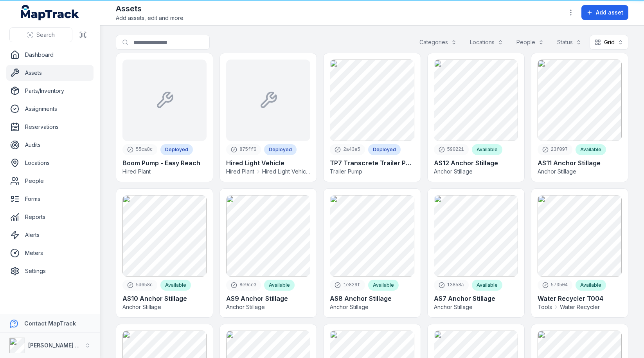  What do you see at coordinates (150, 9) in the screenshot?
I see `h2: Assets` at bounding box center [150, 9].